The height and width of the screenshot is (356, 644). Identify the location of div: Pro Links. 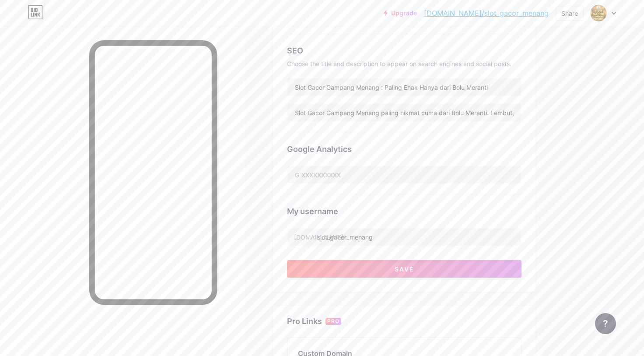
(305, 321).